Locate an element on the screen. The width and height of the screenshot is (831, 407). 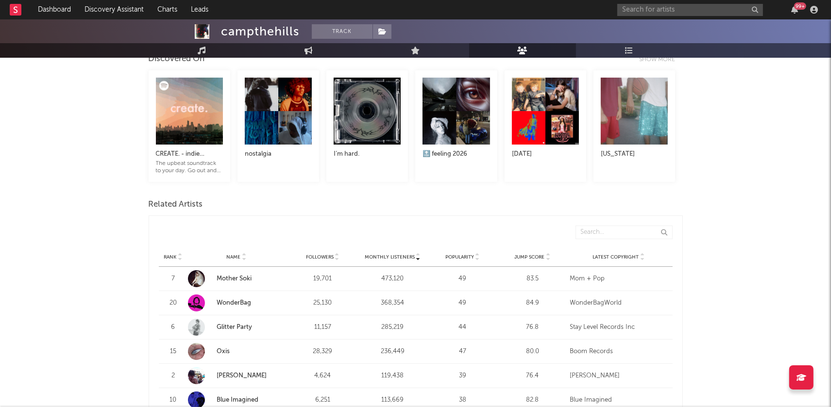
div: Boom Records is located at coordinates (619, 352).